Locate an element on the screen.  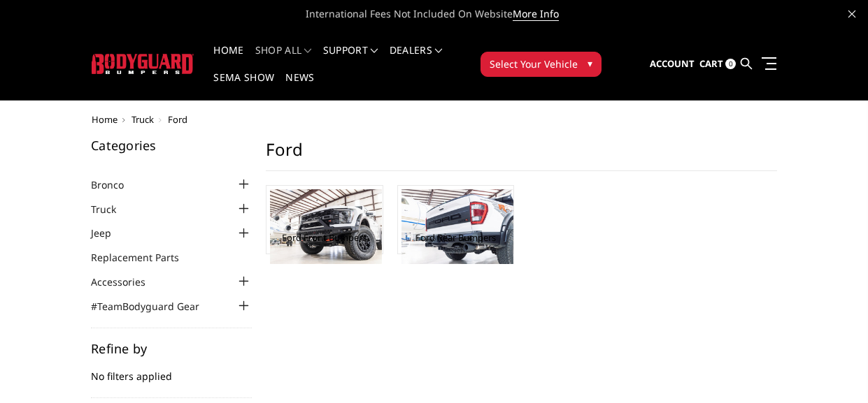
a: Replacement Parts is located at coordinates (143, 257).